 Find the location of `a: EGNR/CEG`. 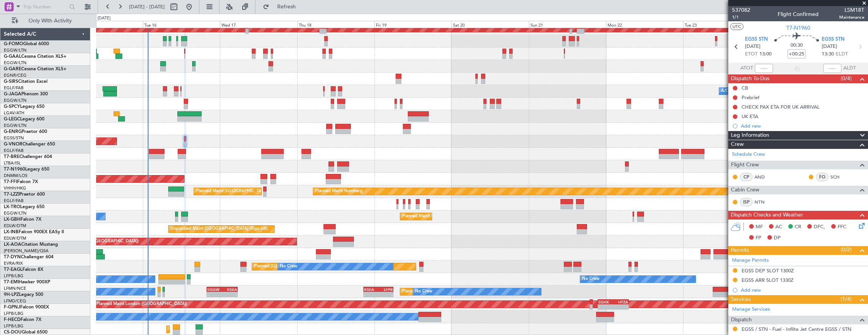

a: EGNR/CEG is located at coordinates (15, 75).